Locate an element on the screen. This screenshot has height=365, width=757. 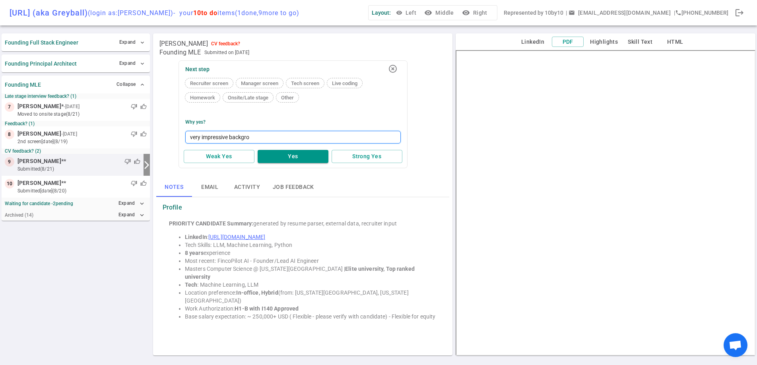
strong: Profile is located at coordinates (172, 207).